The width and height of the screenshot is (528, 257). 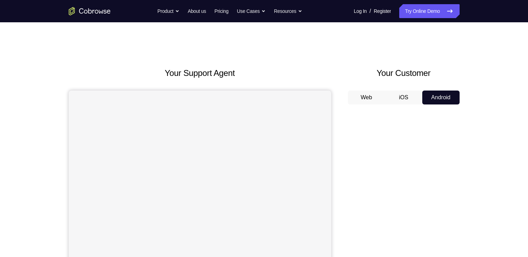 I want to click on a: Try Online Demo, so click(x=429, y=11).